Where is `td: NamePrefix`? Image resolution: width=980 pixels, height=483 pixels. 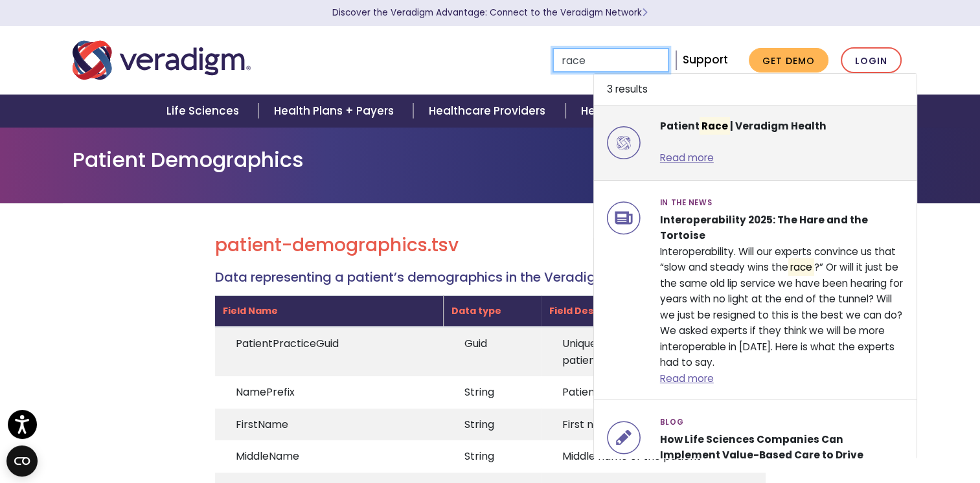
td: NamePrefix is located at coordinates (329, 393).